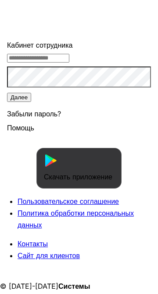 The height and width of the screenshot is (294, 158). I want to click on span: Контакты, so click(32, 244).